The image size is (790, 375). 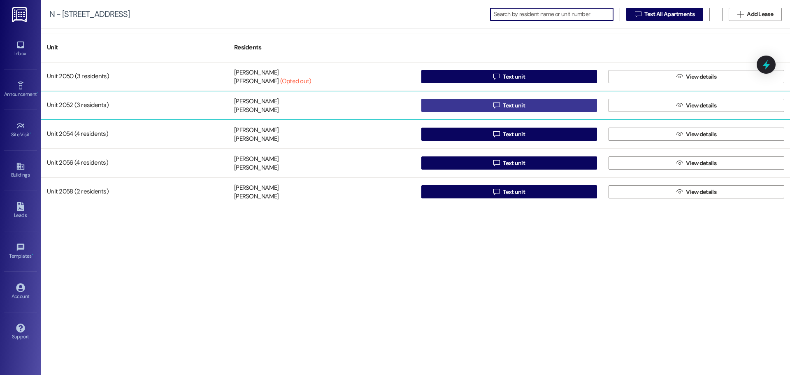 I want to click on span: Text All Apartments, so click(x=669, y=14).